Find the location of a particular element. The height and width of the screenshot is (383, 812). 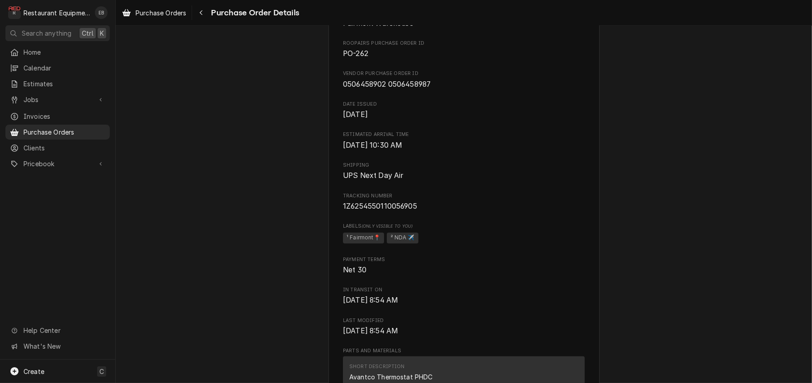

span: Jobs is located at coordinates (57, 99).